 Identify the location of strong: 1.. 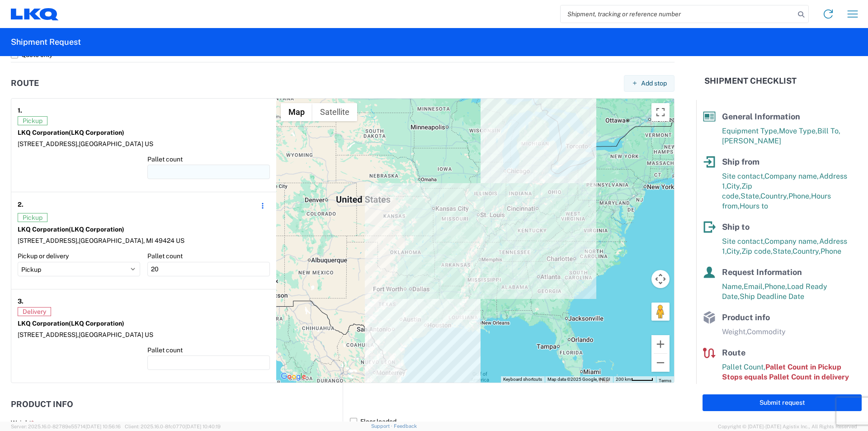
(20, 111).